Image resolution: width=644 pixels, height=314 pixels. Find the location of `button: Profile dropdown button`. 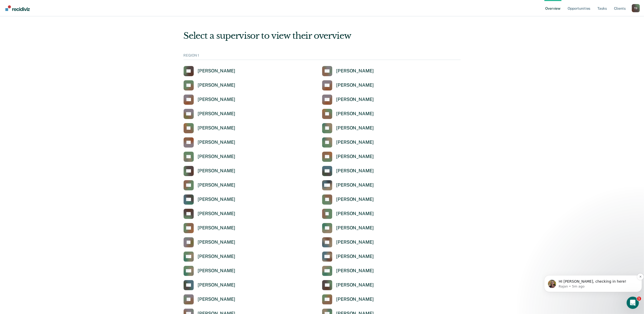

button: Profile dropdown button is located at coordinates (636, 8).